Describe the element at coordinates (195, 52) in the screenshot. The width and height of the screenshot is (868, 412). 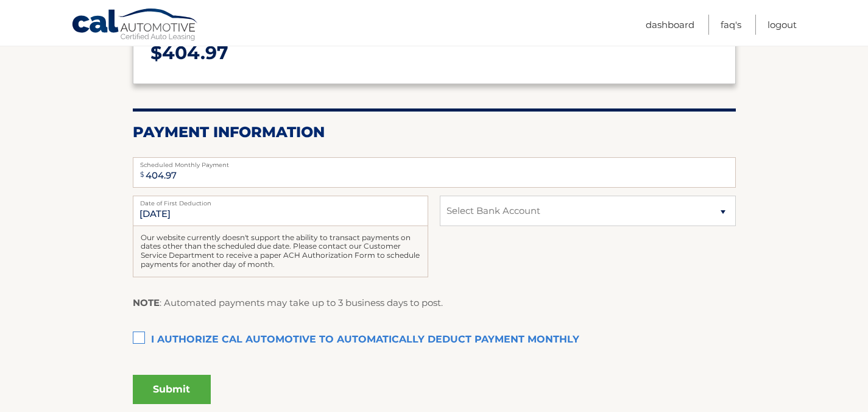
I see `span: 404.97` at that location.